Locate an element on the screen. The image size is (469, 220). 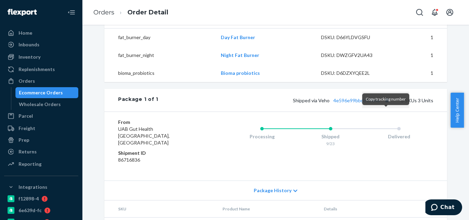
div: DSKU: D66YLDVGSFU is located at coordinates (353, 37).